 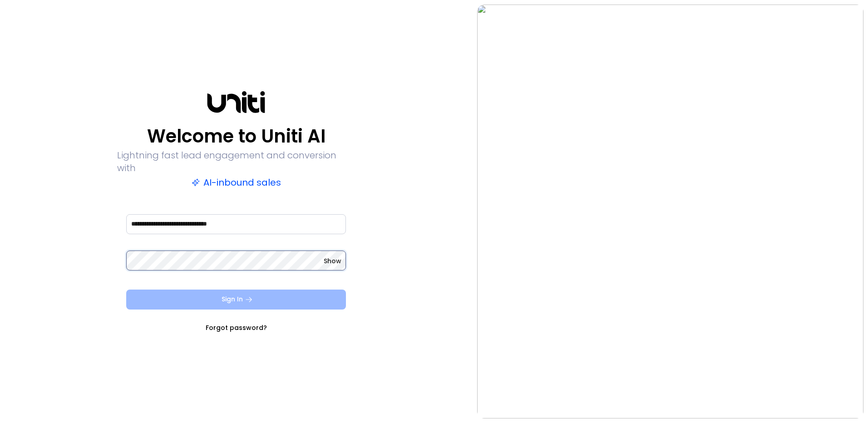 I want to click on button: Sign In, so click(x=236, y=299).